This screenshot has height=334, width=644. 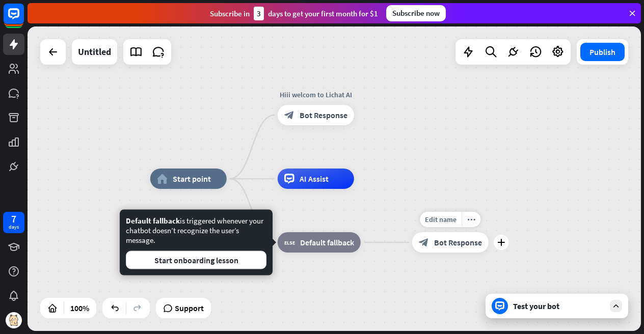 I want to click on div: 7, so click(x=14, y=219).